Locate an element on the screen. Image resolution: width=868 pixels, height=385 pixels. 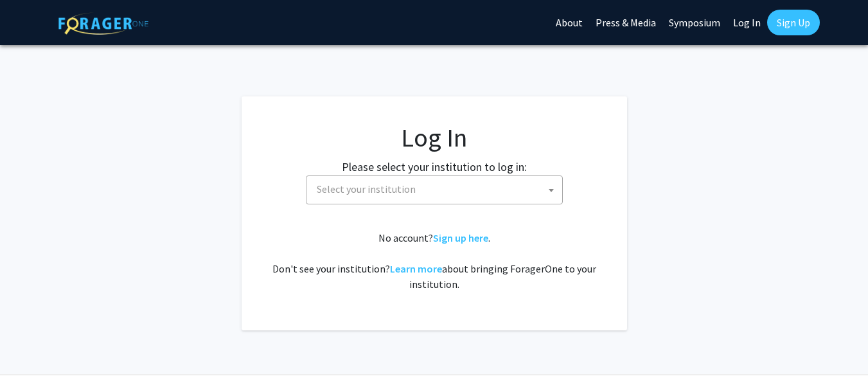
a: Learn more about bringing ForagerOne to your institution is located at coordinates (416, 269).